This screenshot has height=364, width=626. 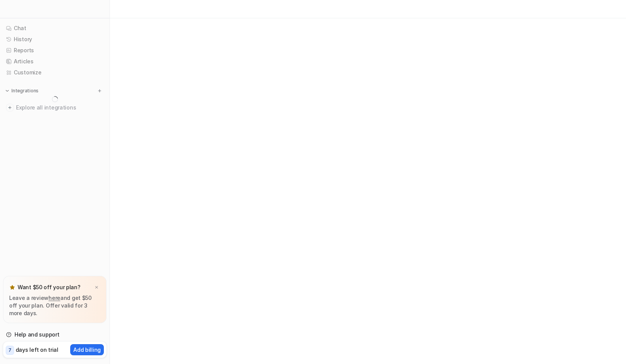 What do you see at coordinates (10, 350) in the screenshot?
I see `p: 7` at bounding box center [10, 350].